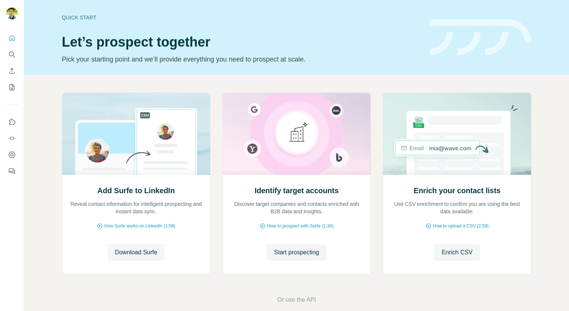  I want to click on button: Feedback, so click(12, 171).